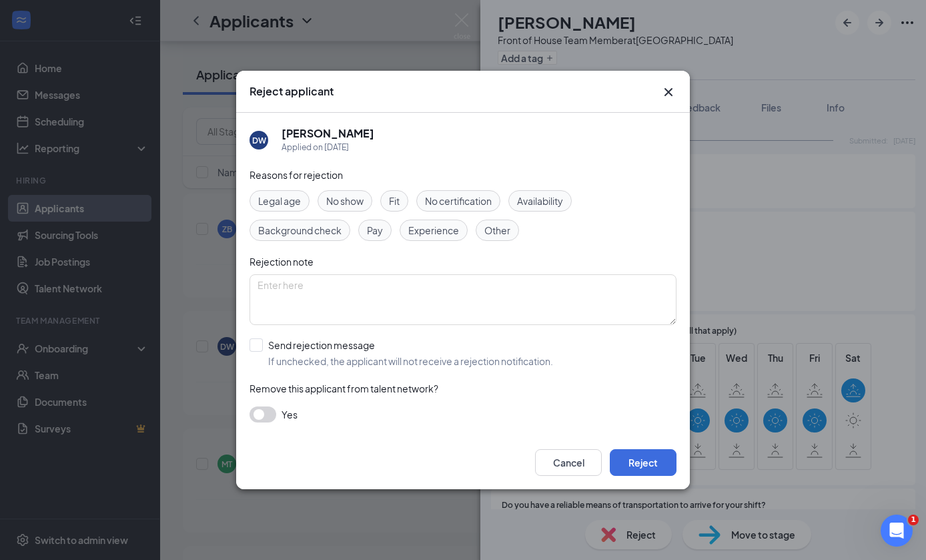 This screenshot has width=926, height=560. Describe the element at coordinates (669, 92) in the screenshot. I see `svg: Cross` at that location.